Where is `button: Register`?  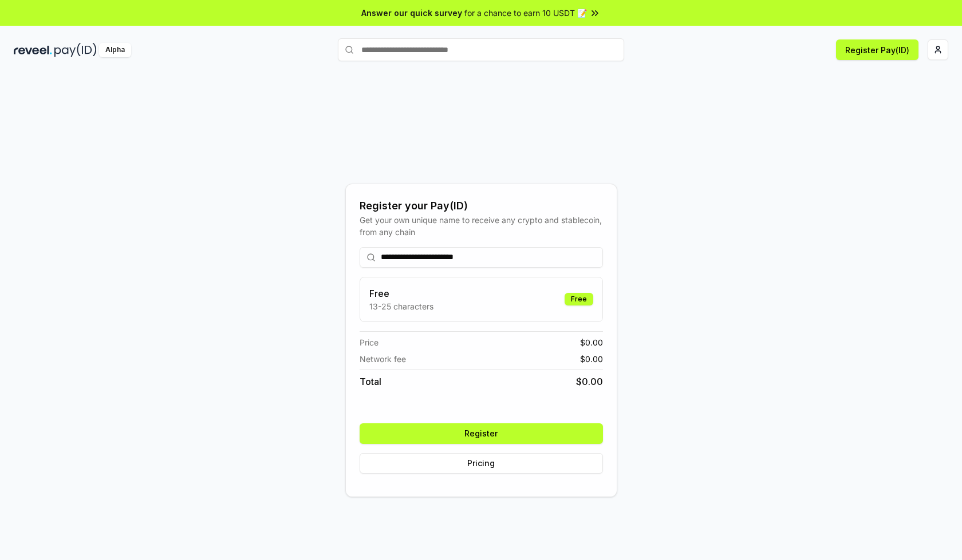 button: Register is located at coordinates (481, 434).